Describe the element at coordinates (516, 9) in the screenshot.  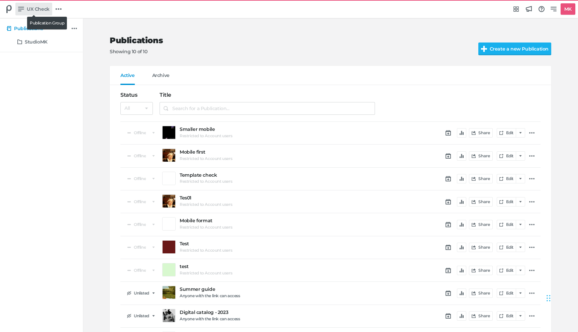
I see `a: Integrations Hub` at that location.